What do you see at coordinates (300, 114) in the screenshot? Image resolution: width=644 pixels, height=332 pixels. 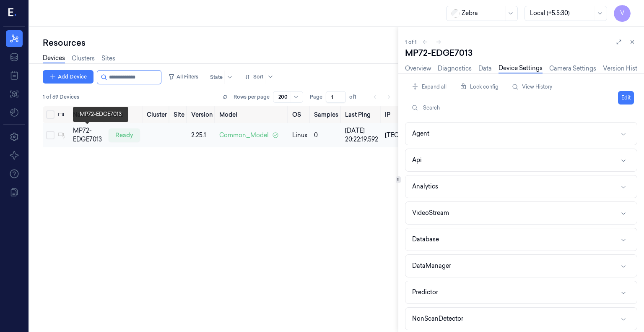 I see `th: OS` at bounding box center [300, 114].